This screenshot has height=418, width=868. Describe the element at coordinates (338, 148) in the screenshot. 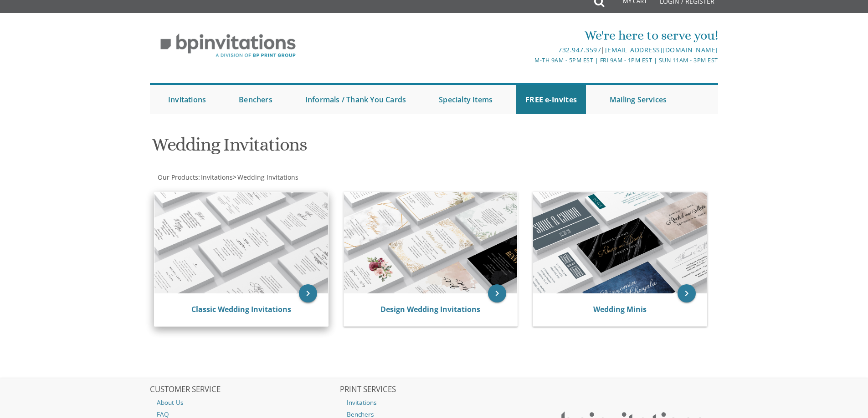

I see `h1: Wedding Invitations` at that location.